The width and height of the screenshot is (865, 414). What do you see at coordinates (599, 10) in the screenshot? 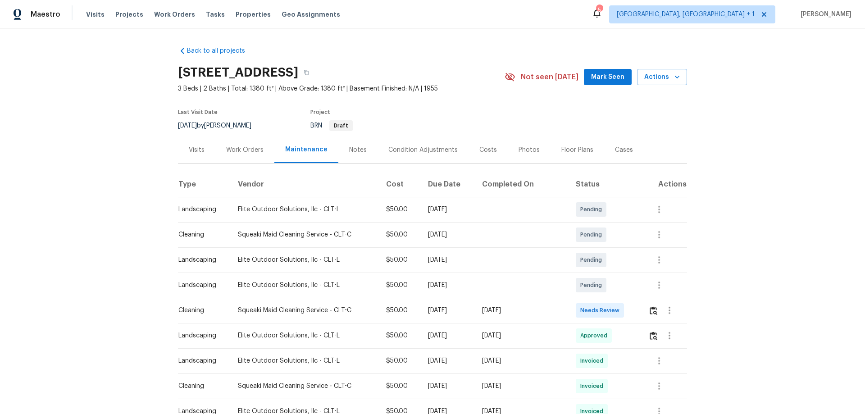
I see `div: 5` at bounding box center [599, 10].